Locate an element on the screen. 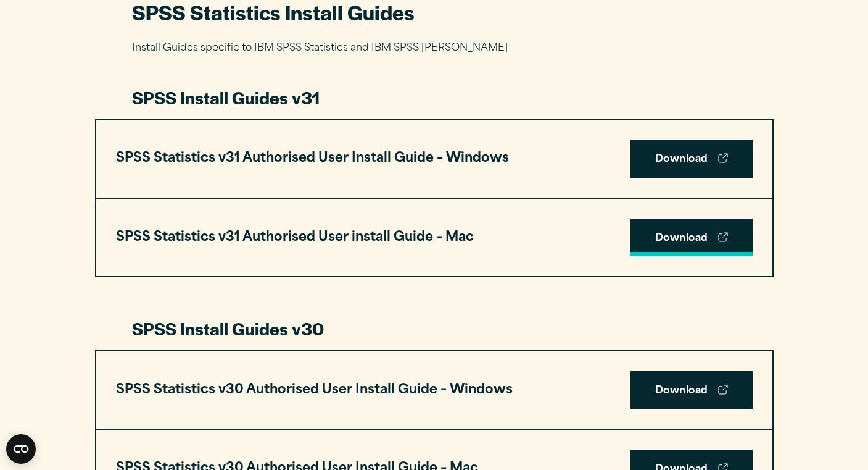 The image size is (868, 470). h3: SPSS Statistics v31 Authorised User Install Guide – Windows is located at coordinates (312, 158).